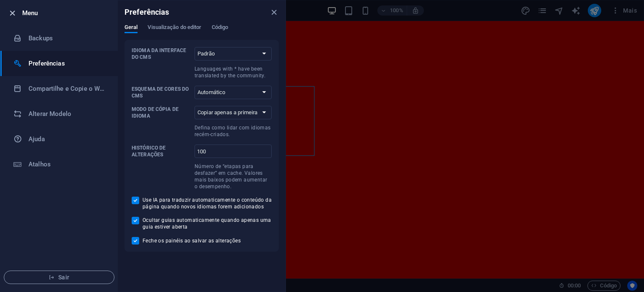  What do you see at coordinates (60, 277) in the screenshot?
I see `span: Sair` at bounding box center [60, 277].